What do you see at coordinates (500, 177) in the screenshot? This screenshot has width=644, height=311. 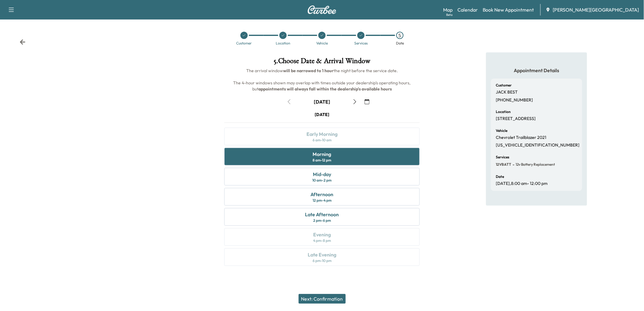 I see `h6: Date` at bounding box center [500, 177].